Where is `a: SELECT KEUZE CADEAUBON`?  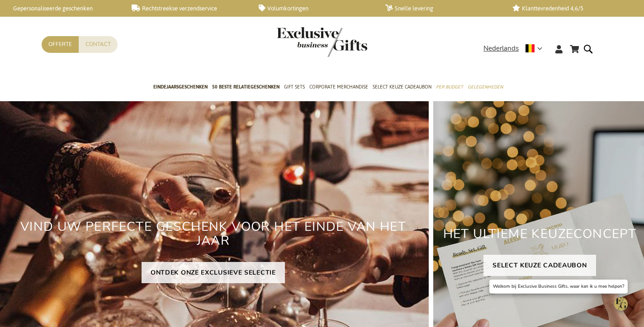
a: SELECT KEUZE CADEAUBON is located at coordinates (540, 265).